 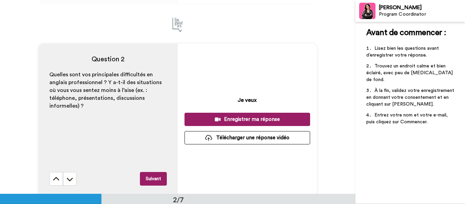 I want to click on span: Entrez votre nom et votre e-mail, puis cliquez sur Commencer., so click(x=408, y=119).